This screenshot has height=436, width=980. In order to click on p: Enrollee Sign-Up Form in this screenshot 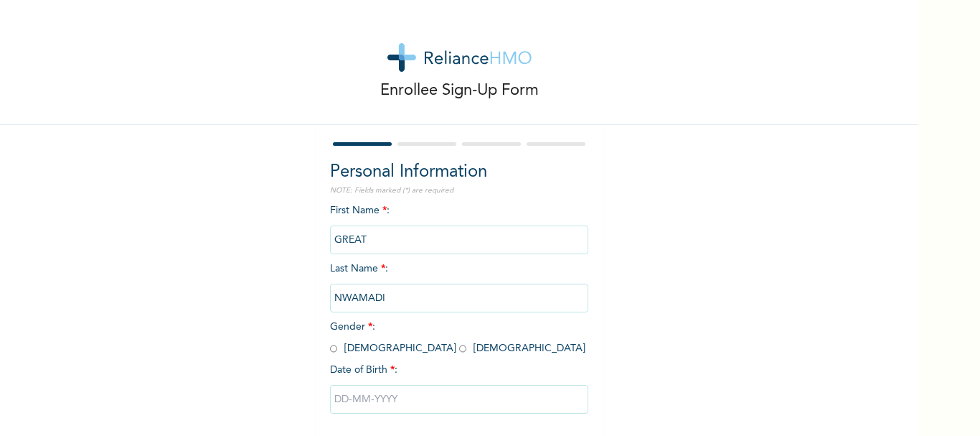, I will do `click(459, 90)`.